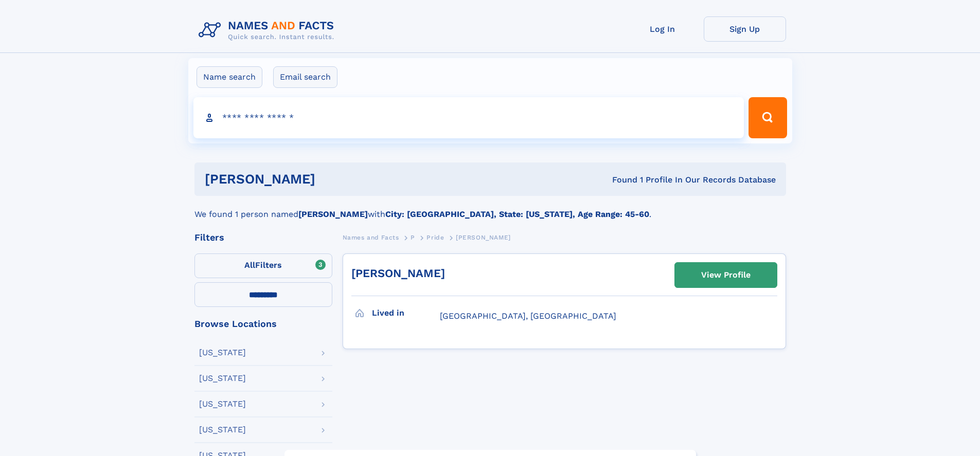  Describe the element at coordinates (269, 30) in the screenshot. I see `img: Logo Names and Facts` at that location.